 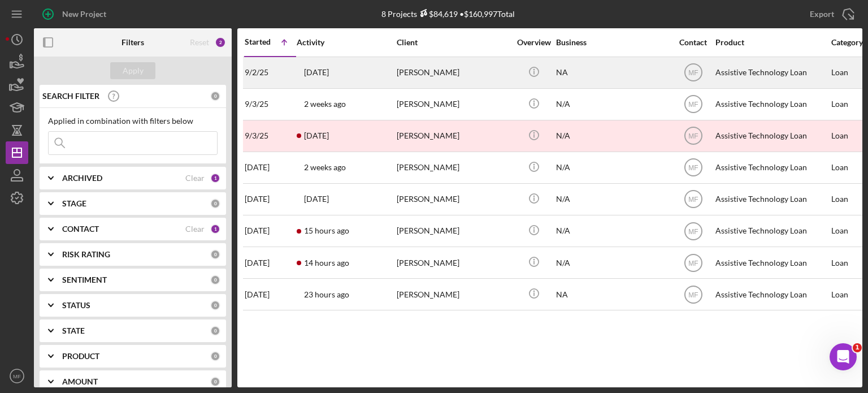 What do you see at coordinates (84, 14) in the screenshot?
I see `div: New Project` at bounding box center [84, 14].